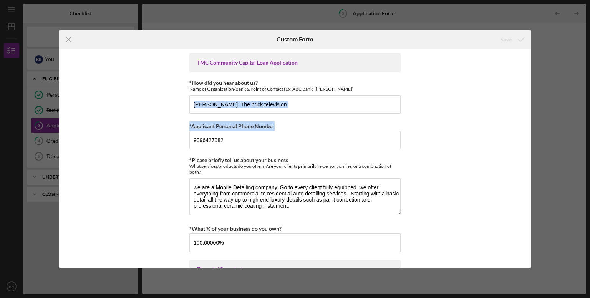 This screenshot has width=590, height=298. I want to click on h6: Custom Form, so click(294, 39).